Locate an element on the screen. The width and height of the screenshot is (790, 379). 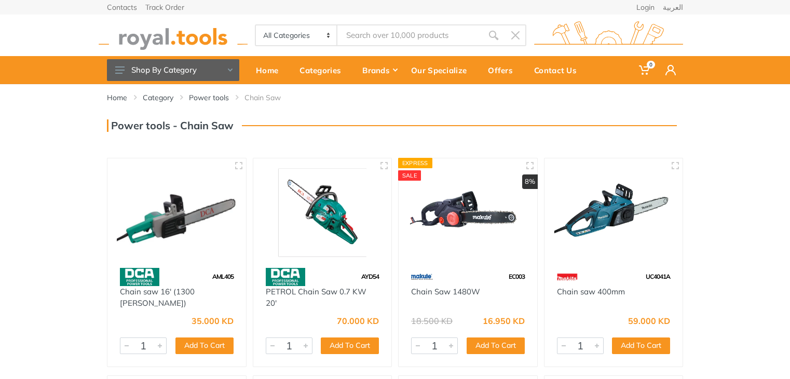
div: 59.000 KD is located at coordinates (649, 321).